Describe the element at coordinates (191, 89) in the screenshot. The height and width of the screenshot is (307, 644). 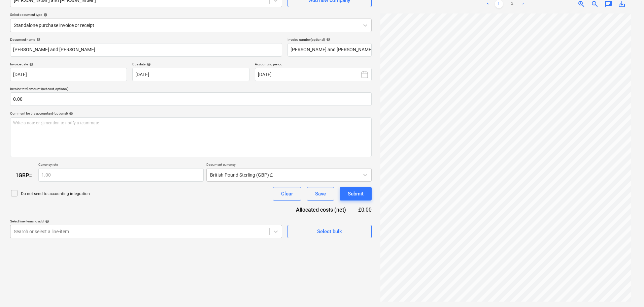
I see `p: Invoice total amount (net cost, optional)` at that location.